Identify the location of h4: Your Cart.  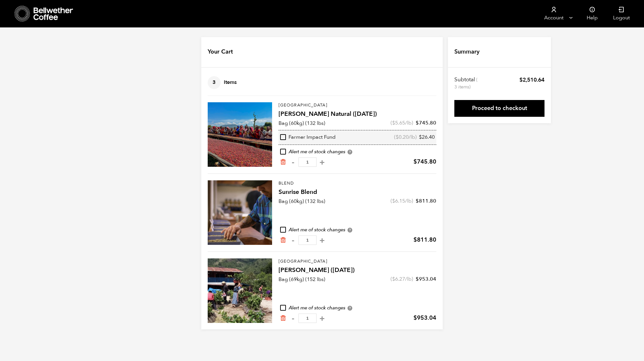
(220, 52).